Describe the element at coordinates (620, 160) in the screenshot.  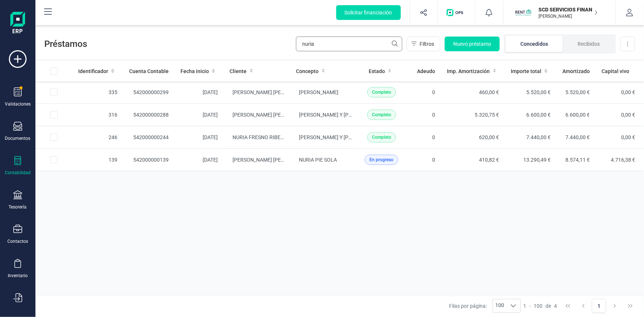
I see `td: 4.716,38 €` at that location.